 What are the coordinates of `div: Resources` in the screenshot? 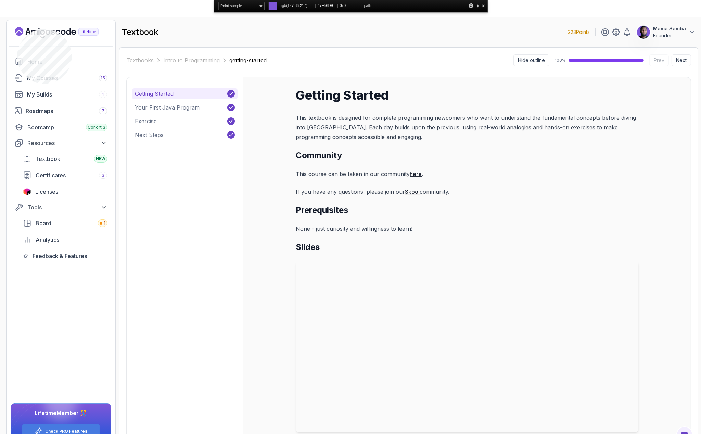 It's located at (67, 143).